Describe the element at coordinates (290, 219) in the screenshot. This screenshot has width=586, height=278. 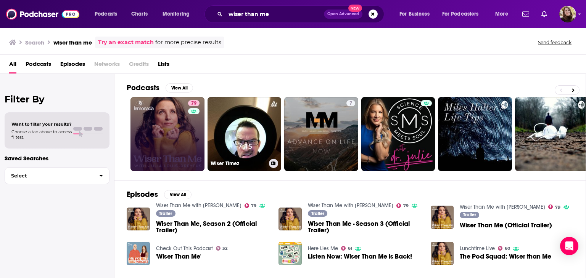
I see `img: Wiser Than Me - Season 3 (Official Trailer)` at that location.